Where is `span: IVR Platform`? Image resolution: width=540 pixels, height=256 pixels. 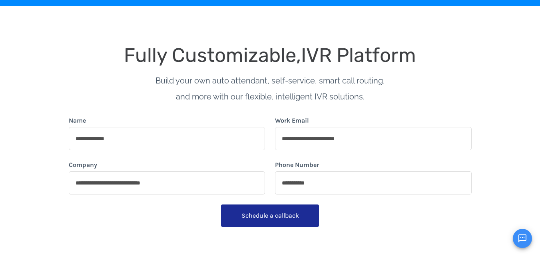
span: IVR Platform is located at coordinates (358, 55).